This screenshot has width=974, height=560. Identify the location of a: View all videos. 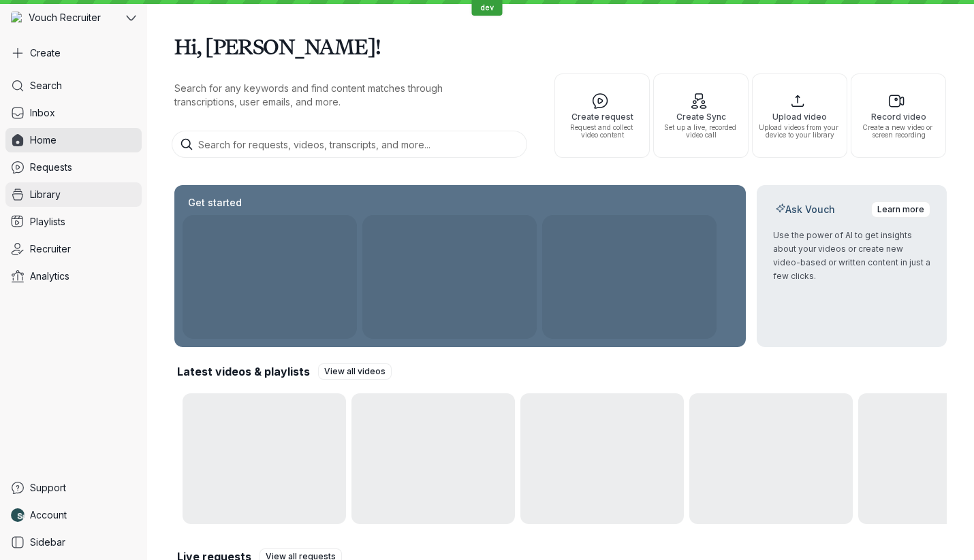
(355, 371).